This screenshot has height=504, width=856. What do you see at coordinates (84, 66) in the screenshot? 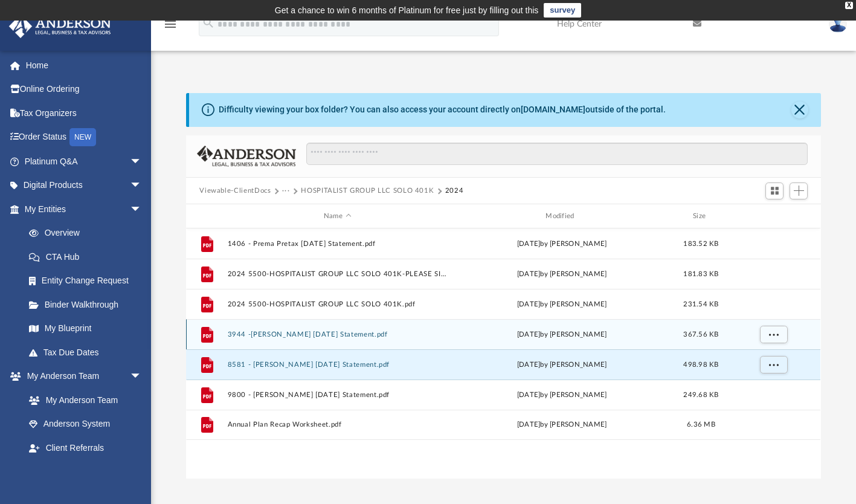
I see `a: Home` at bounding box center [84, 66].